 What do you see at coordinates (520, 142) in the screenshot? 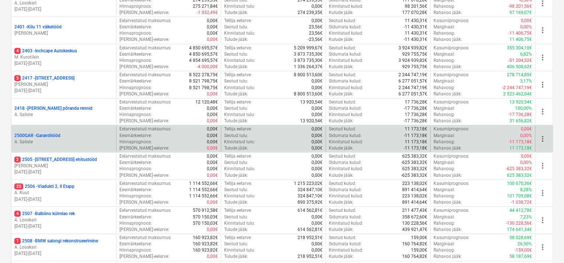
I see `p: -11 173,18€` at bounding box center [520, 142].